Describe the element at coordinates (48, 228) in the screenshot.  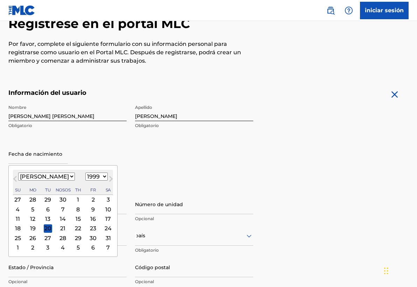
I see `div: Elija el martes 20 de julio de 1999` at that location.